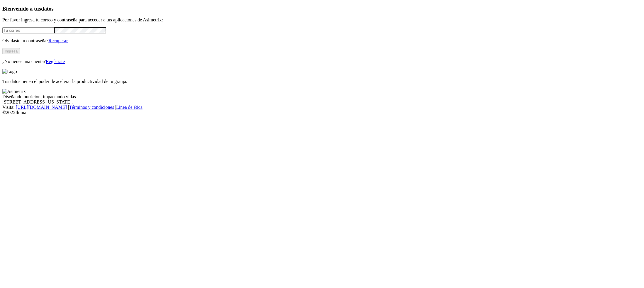 Image resolution: width=644 pixels, height=288 pixels. What do you see at coordinates (28, 30) in the screenshot?
I see `input: Tu correo` at bounding box center [28, 30].